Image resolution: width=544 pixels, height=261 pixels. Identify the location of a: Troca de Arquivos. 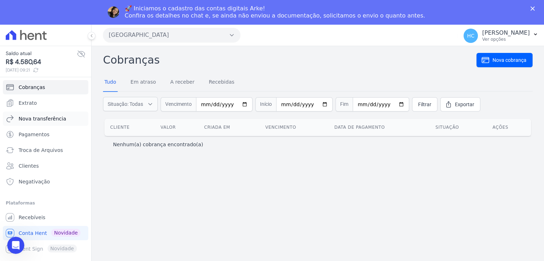
(45, 150).